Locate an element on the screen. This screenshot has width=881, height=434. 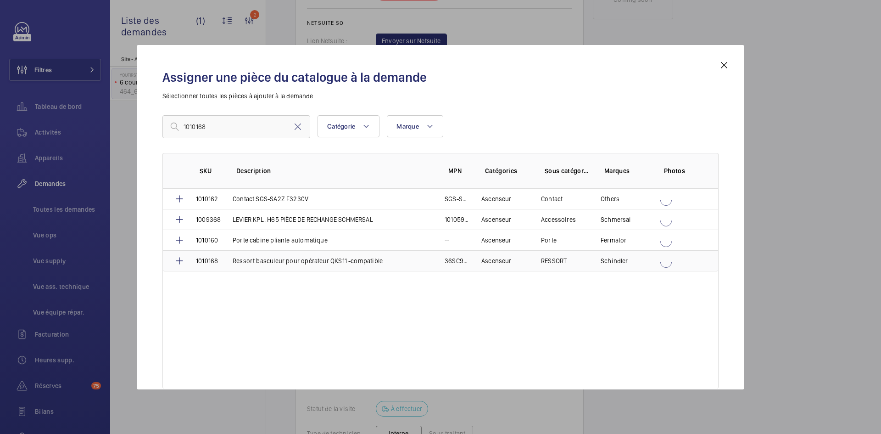
p: 1010162 is located at coordinates (207, 199).